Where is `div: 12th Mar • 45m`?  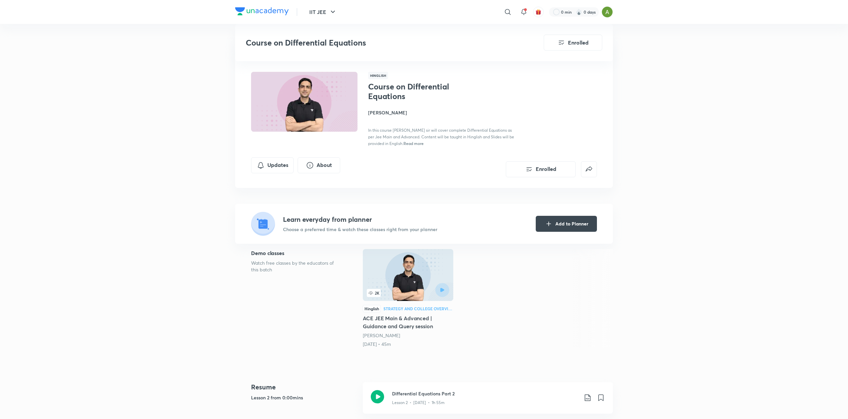
div: 12th Mar • 45m is located at coordinates (408, 344).